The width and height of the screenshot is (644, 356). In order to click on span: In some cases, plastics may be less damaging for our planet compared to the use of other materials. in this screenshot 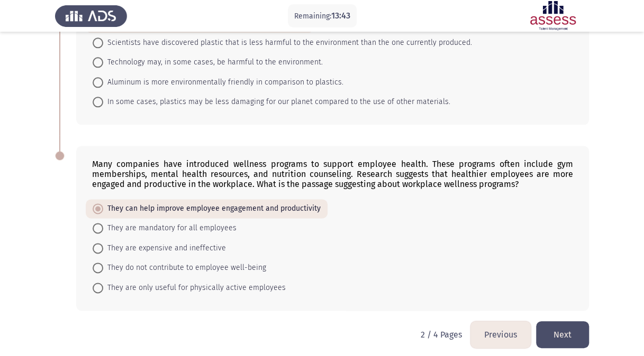, I will do `click(276, 102)`.